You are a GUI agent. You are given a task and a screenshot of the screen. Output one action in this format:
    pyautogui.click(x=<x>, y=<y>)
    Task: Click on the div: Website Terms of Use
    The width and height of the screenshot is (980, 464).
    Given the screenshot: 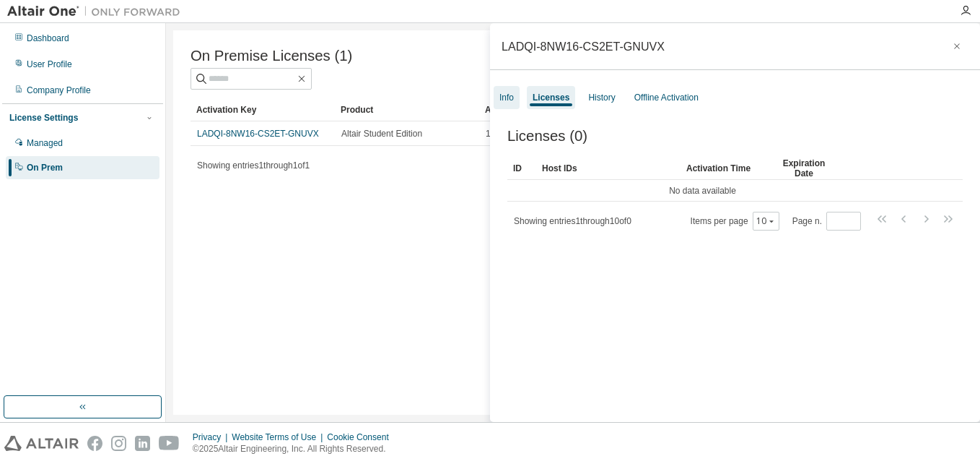 What is the action you would take?
    pyautogui.click(x=279, y=437)
    